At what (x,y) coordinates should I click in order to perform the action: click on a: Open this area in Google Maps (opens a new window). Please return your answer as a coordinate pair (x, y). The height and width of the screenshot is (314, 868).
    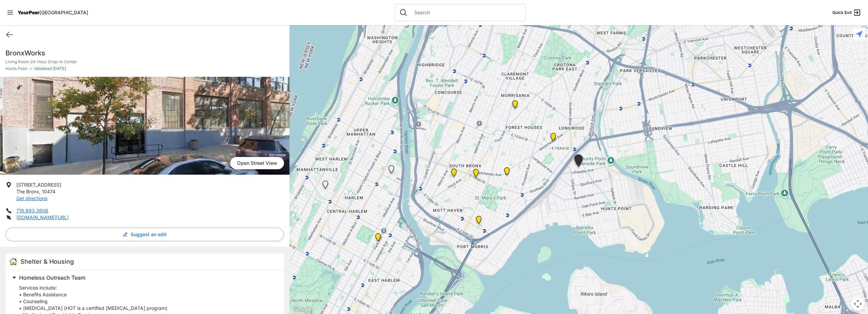
    Looking at the image, I should click on (303, 310).